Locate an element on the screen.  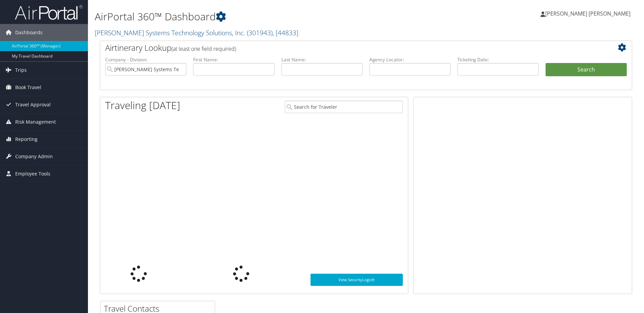
input: Search for Traveler is located at coordinates (344, 107).